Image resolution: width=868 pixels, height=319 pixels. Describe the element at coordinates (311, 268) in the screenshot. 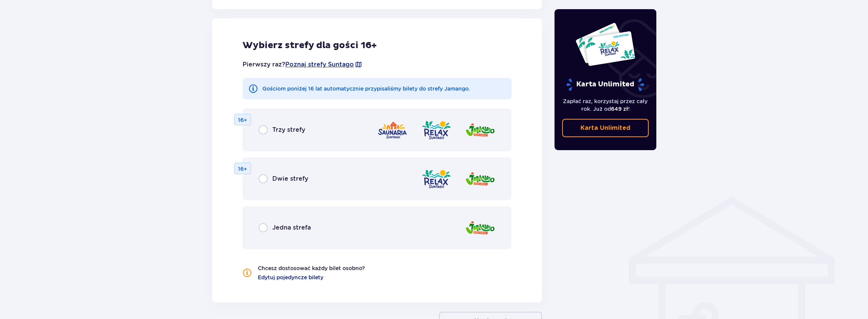

I see `p: Chcesz dostosować każdy bilet osobno?` at that location.